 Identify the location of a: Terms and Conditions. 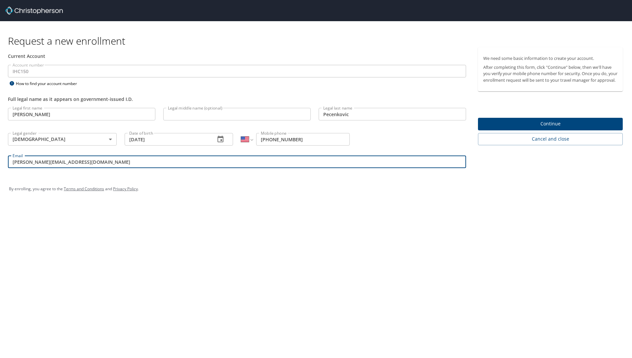
(84, 188).